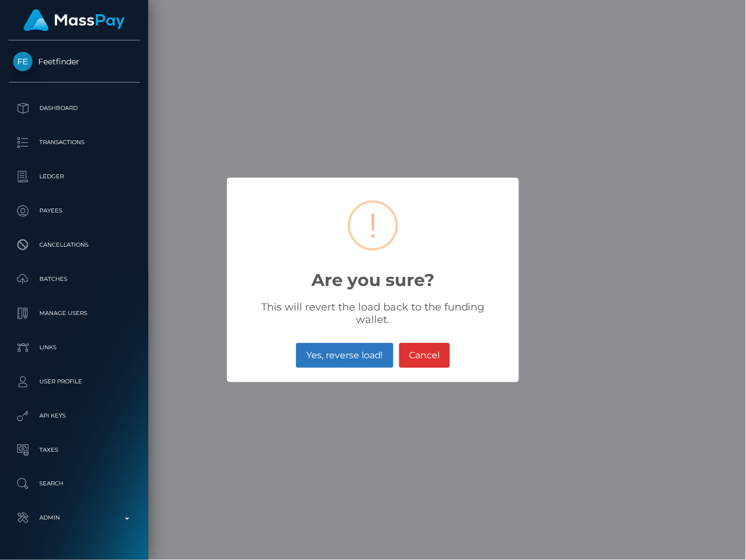 The width and height of the screenshot is (746, 560). Describe the element at coordinates (373, 273) in the screenshot. I see `h2: Are you sure?` at that location.